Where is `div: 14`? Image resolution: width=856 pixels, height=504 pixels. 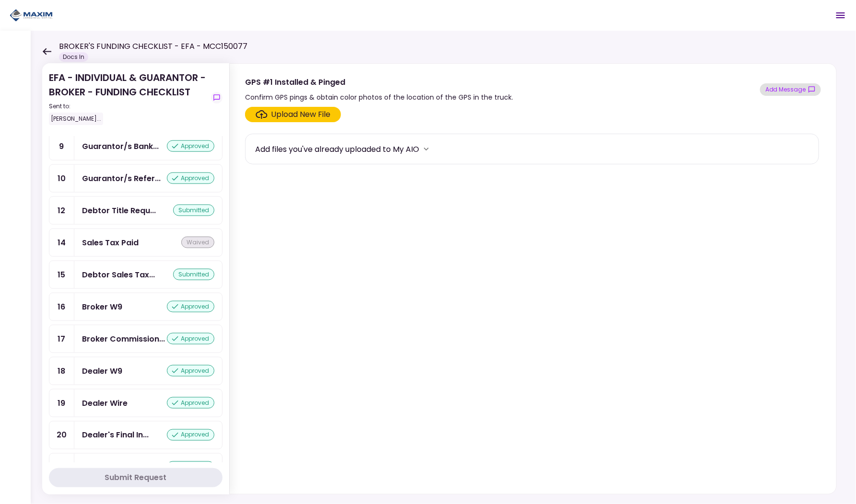 div: 14 is located at coordinates (62, 242).